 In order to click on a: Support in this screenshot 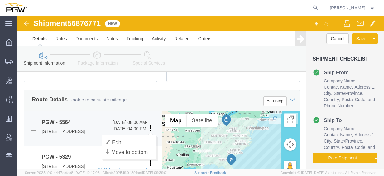, I will do `click(202, 172)`.